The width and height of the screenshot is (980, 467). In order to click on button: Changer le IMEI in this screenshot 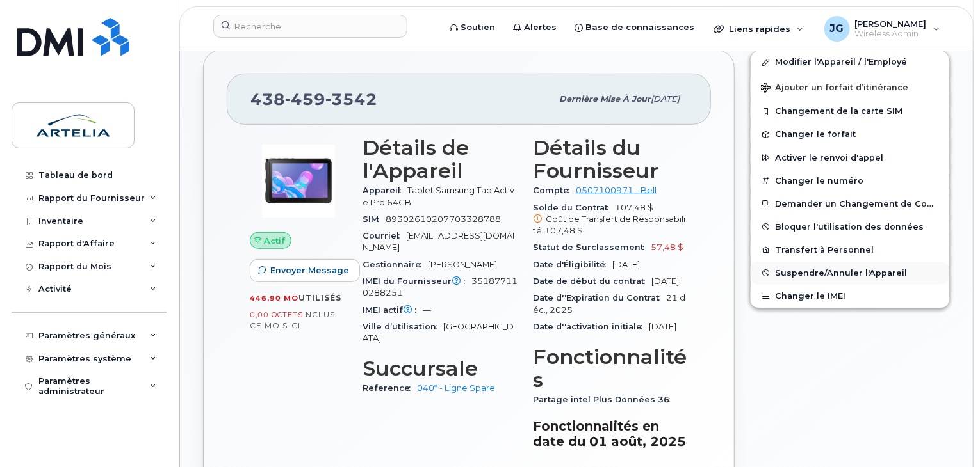, I will do `click(849, 297)`.